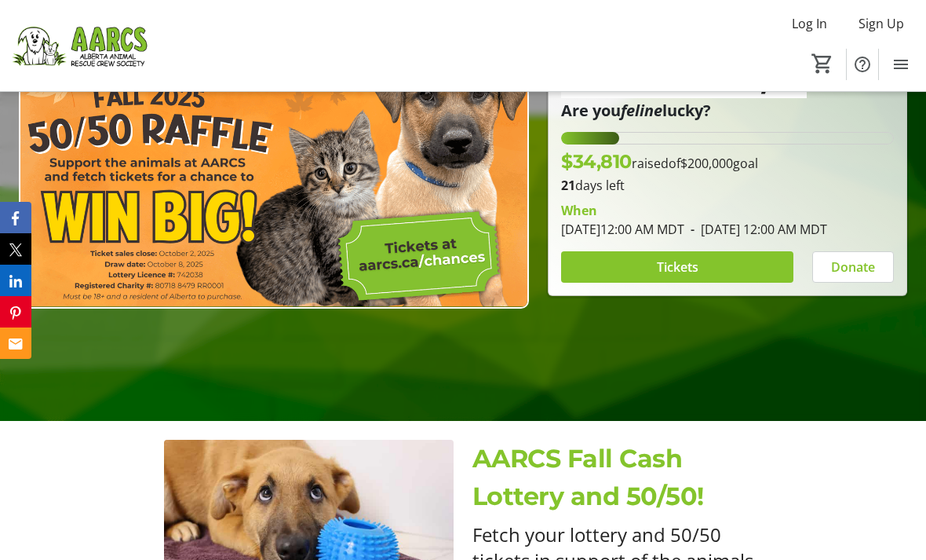 The width and height of the screenshot is (926, 560). Describe the element at coordinates (810, 24) in the screenshot. I see `span: Log In` at that location.